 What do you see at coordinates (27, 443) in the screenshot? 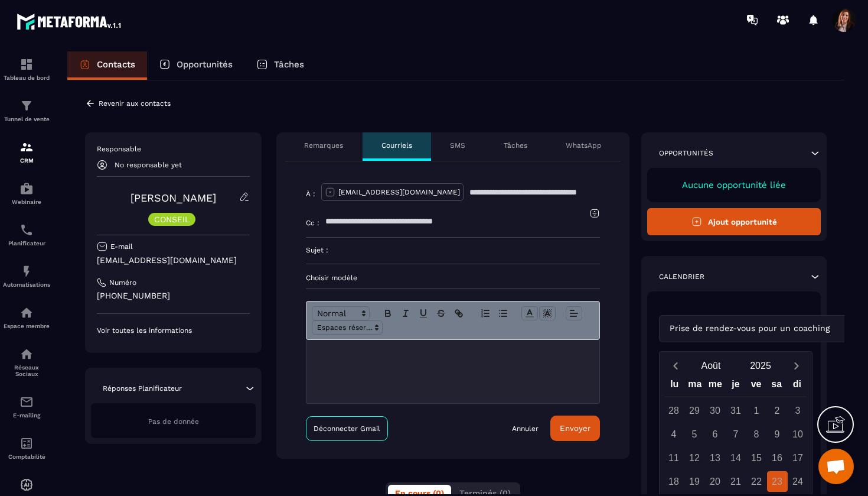
I see `img: accountant` at bounding box center [27, 443].